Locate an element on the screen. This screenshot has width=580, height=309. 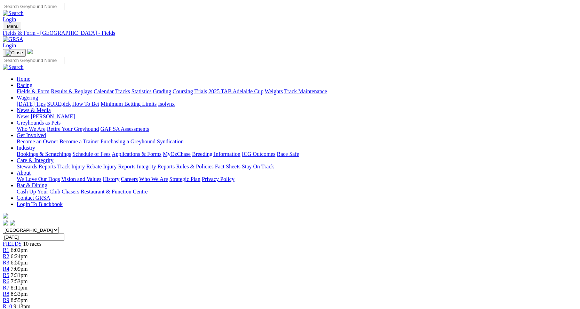
div: Wagering is located at coordinates (297, 104).